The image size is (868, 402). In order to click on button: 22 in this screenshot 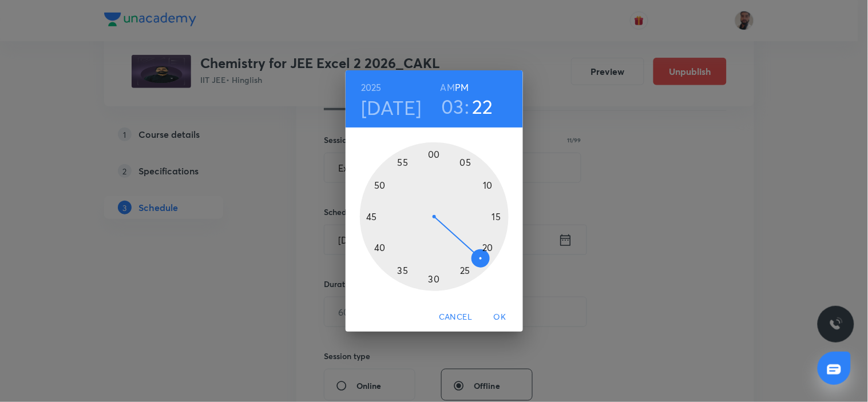, I will do `click(482, 107)`.